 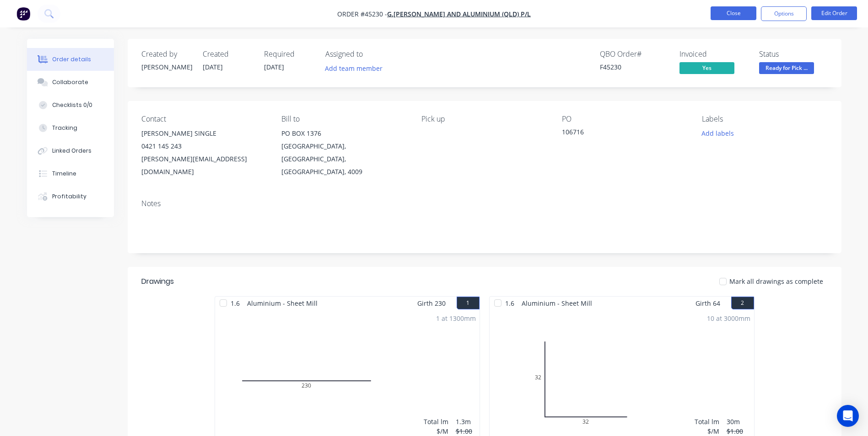 What do you see at coordinates (64, 173) in the screenshot?
I see `div: Timeline` at bounding box center [64, 173].